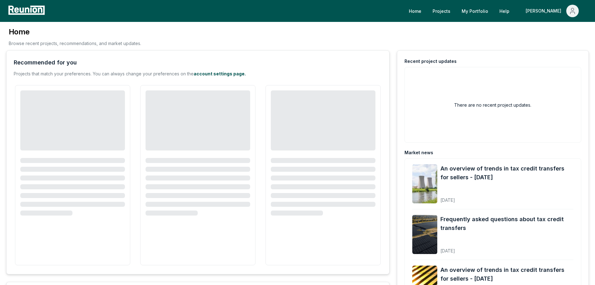  What do you see at coordinates (441, 11) in the screenshot?
I see `a: Projects` at bounding box center [441, 11].